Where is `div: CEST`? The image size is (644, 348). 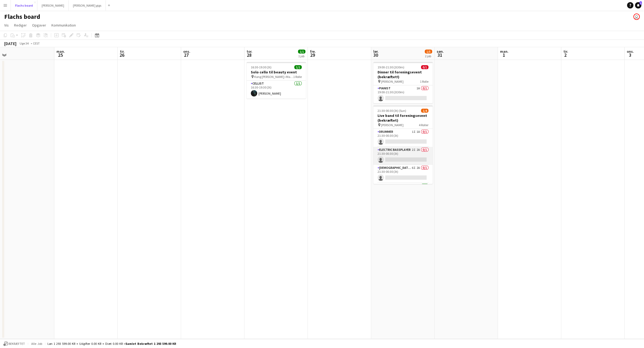 div: CEST is located at coordinates (36, 43).